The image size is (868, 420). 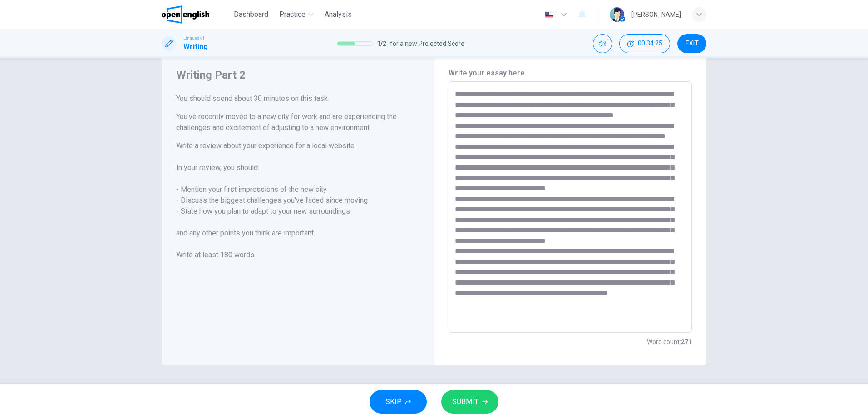 What do you see at coordinates (669, 342) in the screenshot?
I see `h6: Word count :` at bounding box center [669, 342].